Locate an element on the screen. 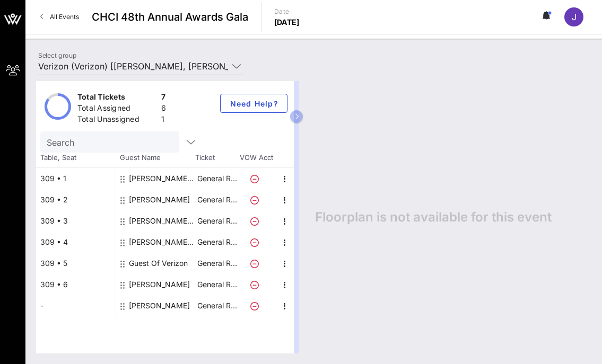 The width and height of the screenshot is (602, 364). div: Susie Feliz is located at coordinates (159, 285).